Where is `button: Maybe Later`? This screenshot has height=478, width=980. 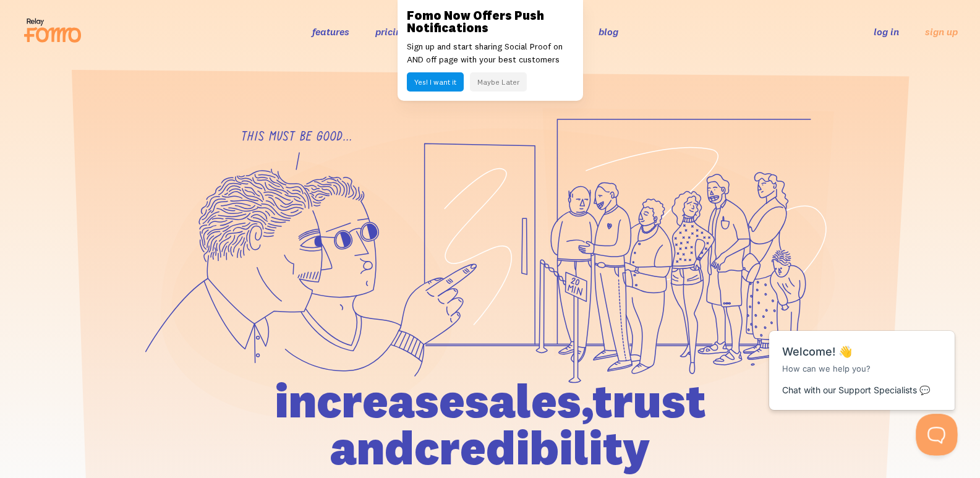
button: Maybe Later is located at coordinates (499, 82).